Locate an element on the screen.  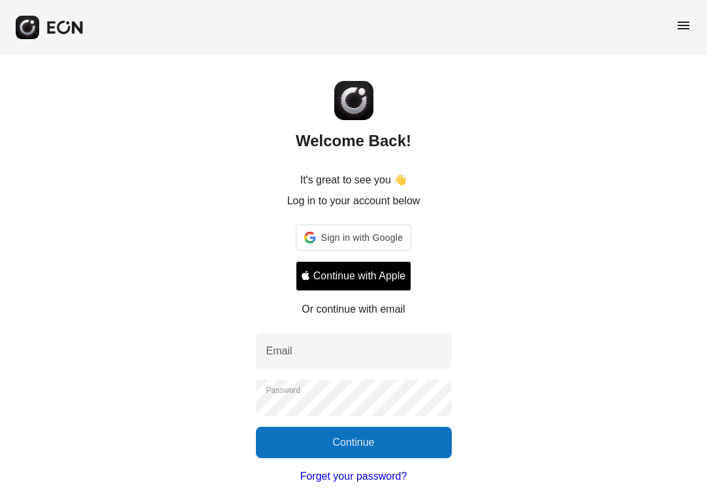
div: Sign in with Google is located at coordinates (353, 238).